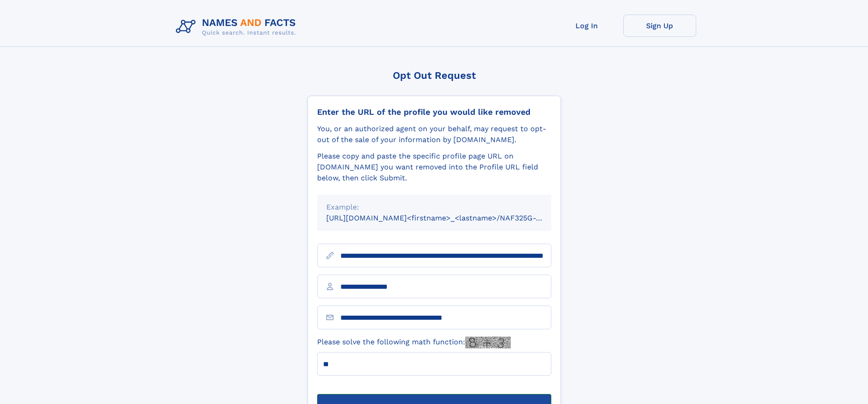 This screenshot has width=868, height=404. I want to click on div: You, or an authorized agent on your behalf, may request to opt-out of the sale of your informatio..., so click(434, 134).